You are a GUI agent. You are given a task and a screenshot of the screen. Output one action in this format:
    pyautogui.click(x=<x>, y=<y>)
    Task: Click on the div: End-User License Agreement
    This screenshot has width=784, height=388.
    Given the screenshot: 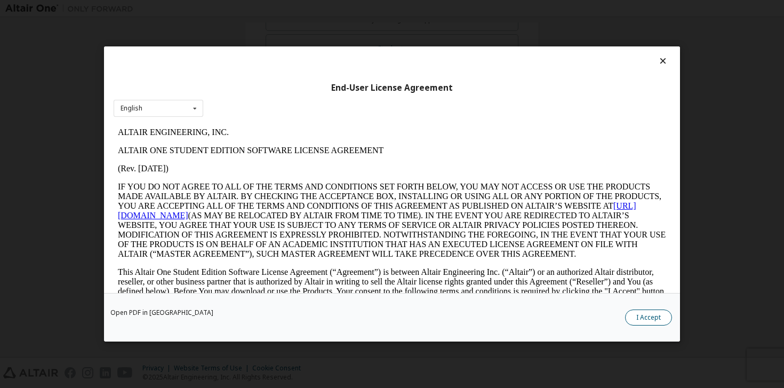 What is the action you would take?
    pyautogui.click(x=392, y=88)
    